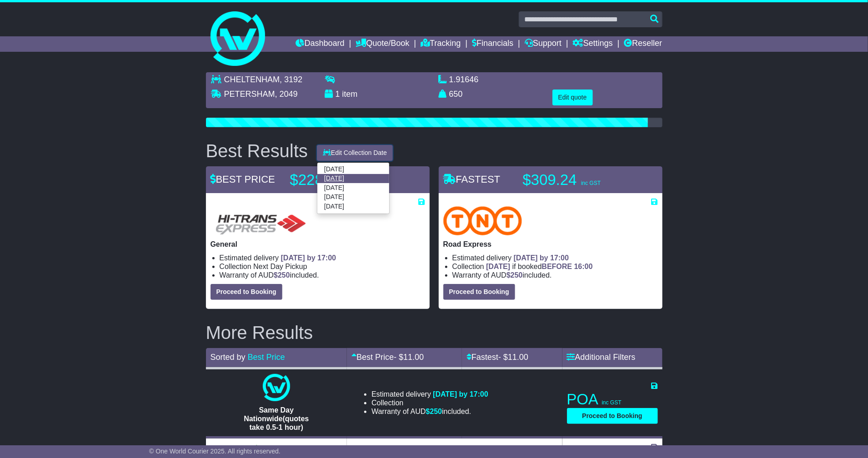 This screenshot has width=868, height=458. I want to click on p: $309.24, so click(579, 180).